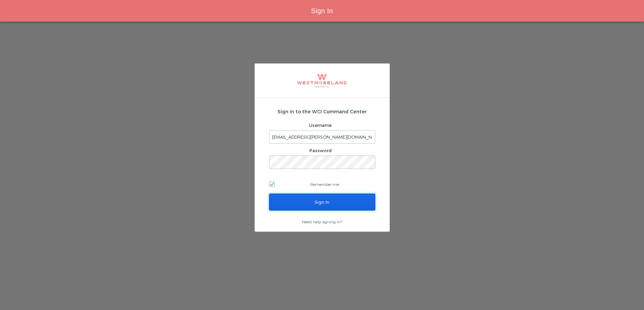 Image resolution: width=644 pixels, height=310 pixels. I want to click on h2: Sign in to the WCI Command Center, so click(322, 111).